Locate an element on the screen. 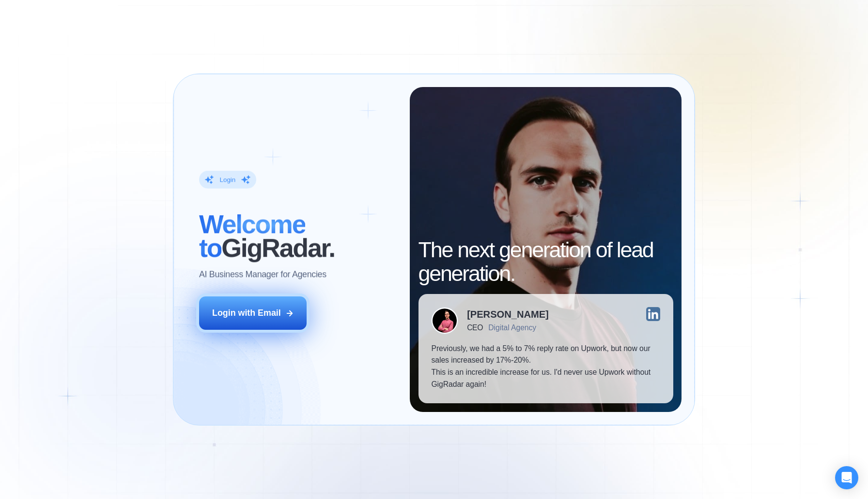 The height and width of the screenshot is (499, 868). div: Login with Email is located at coordinates (246, 313).